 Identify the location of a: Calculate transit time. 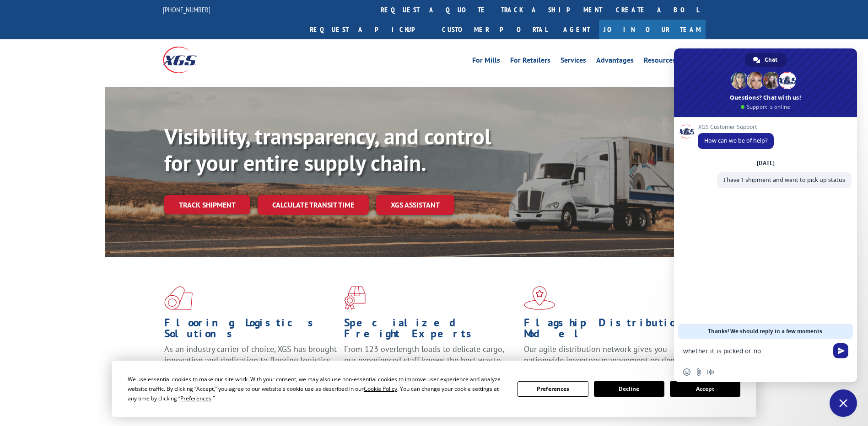
(313, 205).